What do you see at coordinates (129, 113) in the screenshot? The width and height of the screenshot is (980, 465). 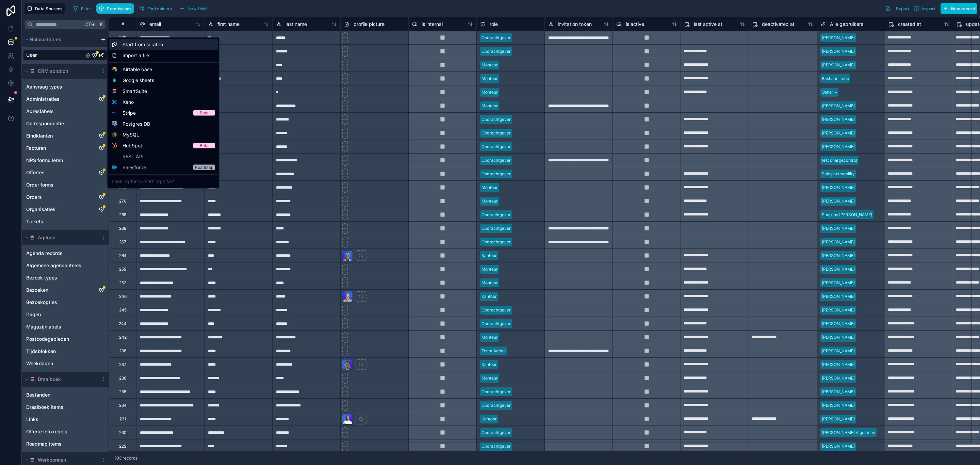 I see `span: Stripe` at bounding box center [129, 113].